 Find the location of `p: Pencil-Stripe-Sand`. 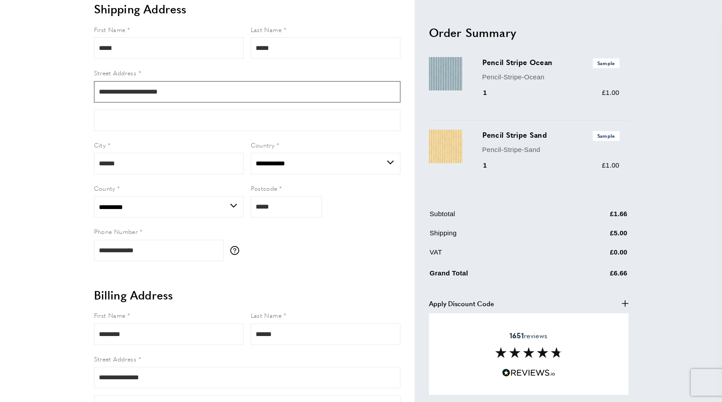

p: Pencil-Stripe-Sand is located at coordinates (551, 149).